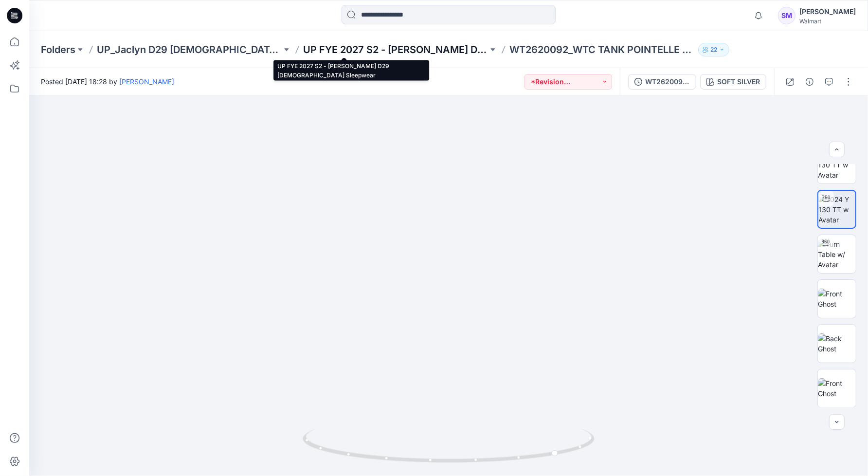 The image size is (868, 476). What do you see at coordinates (58, 49) in the screenshot?
I see `a: Folders` at bounding box center [58, 49].